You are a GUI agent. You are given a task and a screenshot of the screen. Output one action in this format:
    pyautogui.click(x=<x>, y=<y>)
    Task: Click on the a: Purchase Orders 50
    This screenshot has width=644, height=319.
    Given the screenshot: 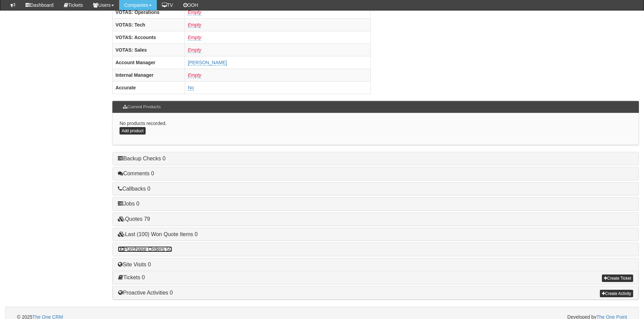 What is the action you would take?
    pyautogui.click(x=145, y=249)
    